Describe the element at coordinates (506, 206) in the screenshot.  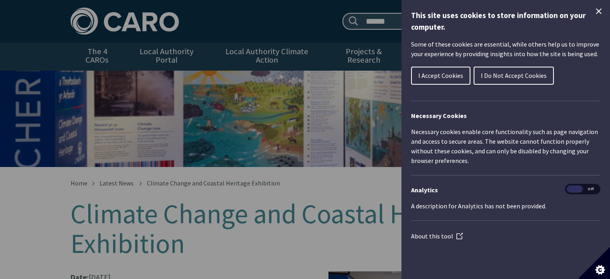
I see `p: A description for Analytics has not been provided.` at that location.